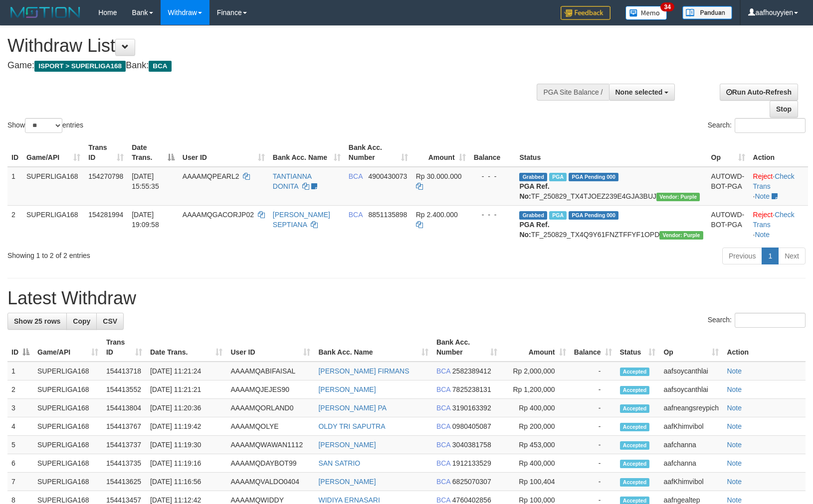 The image size is (813, 504). I want to click on a: Previous, so click(742, 256).